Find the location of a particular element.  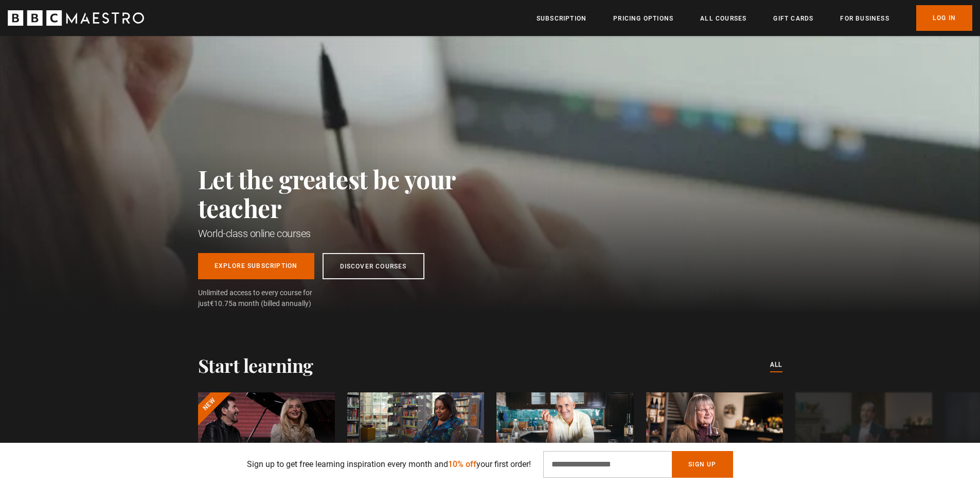

a: Subscription is located at coordinates (561, 18).